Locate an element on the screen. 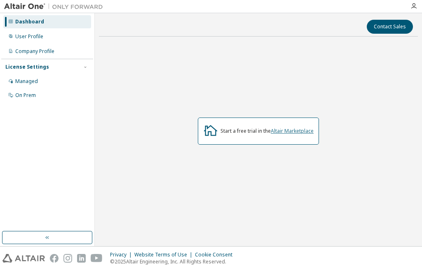  div: On Prem is located at coordinates (26, 95).